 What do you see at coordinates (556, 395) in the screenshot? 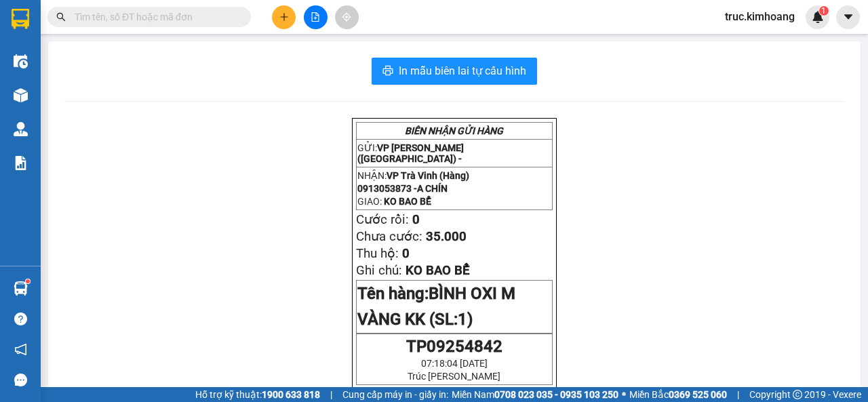
I see `strong: 0708 023 035 - 0935 103 250` at bounding box center [556, 395].